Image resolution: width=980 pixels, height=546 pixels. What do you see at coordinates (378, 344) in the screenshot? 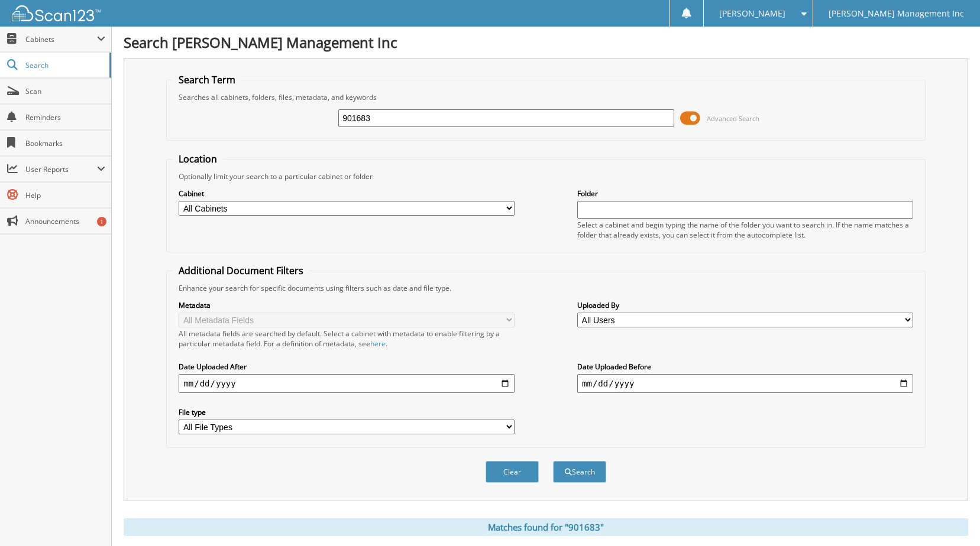
I see `a: here` at bounding box center [378, 344].